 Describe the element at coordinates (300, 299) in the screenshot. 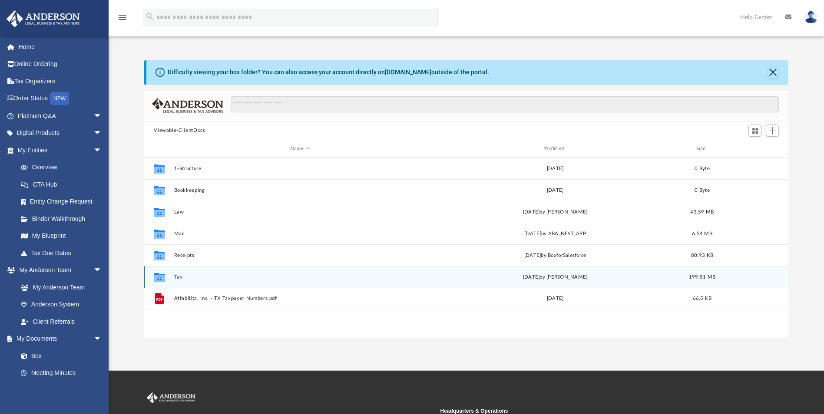

I see `button: Affabilita, Inc. - TX Taxpayer Numbers.pdf` at that location.